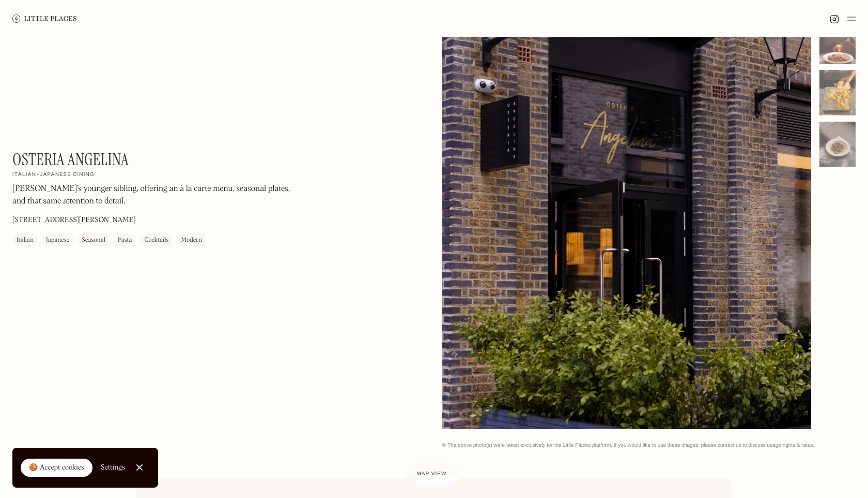 Image resolution: width=868 pixels, height=498 pixels. Describe the element at coordinates (125, 240) in the screenshot. I see `div: Pasta` at that location.